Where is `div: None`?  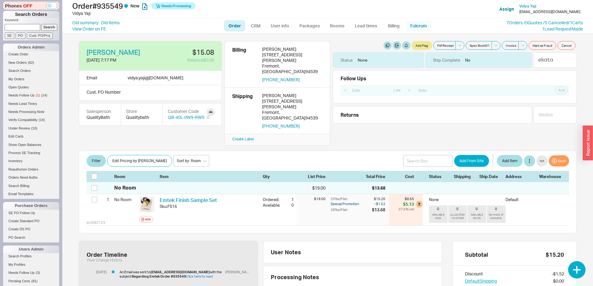
div: None is located at coordinates (362, 60).